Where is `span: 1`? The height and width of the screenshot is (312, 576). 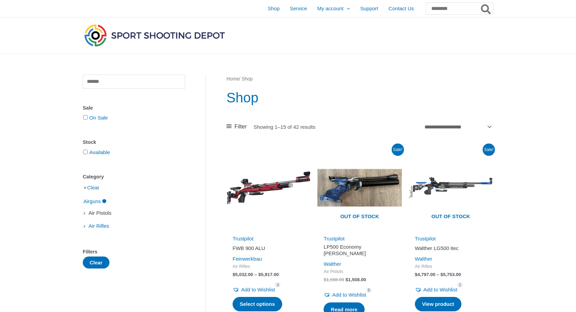 span: 1 is located at coordinates (460, 284).